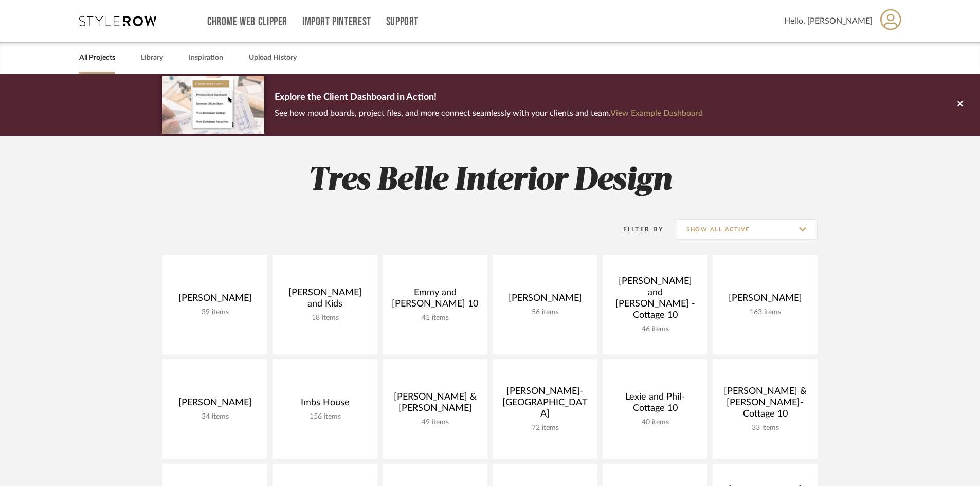 The height and width of the screenshot is (486, 980). Describe the element at coordinates (325, 417) in the screenshot. I see `div: 156 items` at that location.